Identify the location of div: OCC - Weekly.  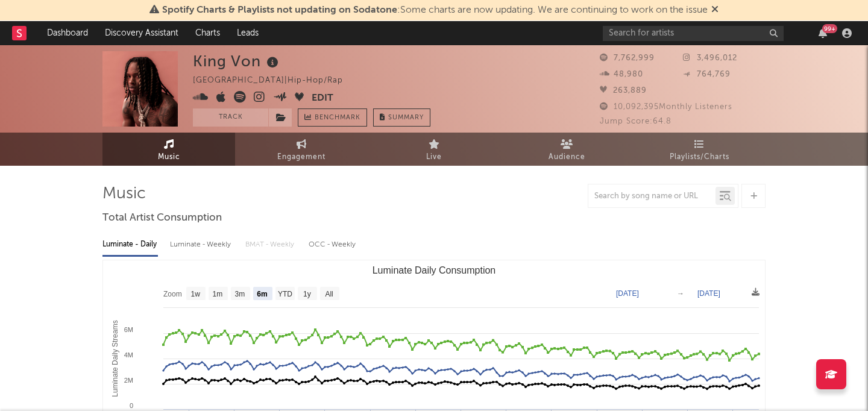
(332, 244).